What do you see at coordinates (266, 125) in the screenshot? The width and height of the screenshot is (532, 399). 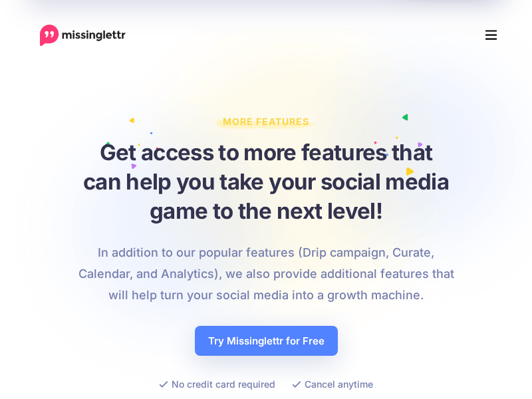 I see `span: More Features` at bounding box center [266, 125].